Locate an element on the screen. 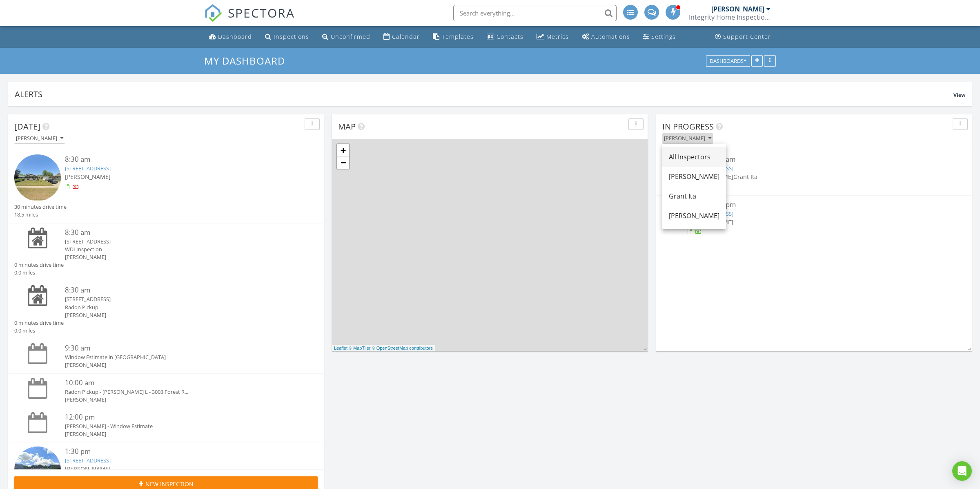 This screenshot has width=980, height=489. div: Open Intercom Messenger is located at coordinates (961, 470).